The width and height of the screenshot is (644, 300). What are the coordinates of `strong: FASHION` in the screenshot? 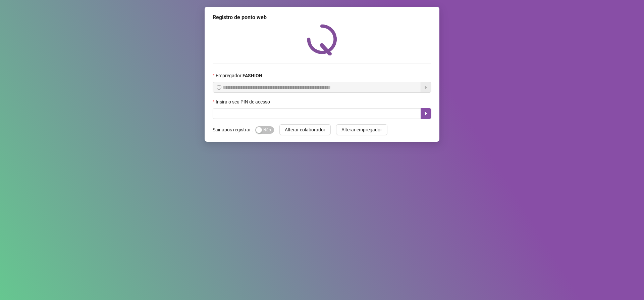 It's located at (252, 76).